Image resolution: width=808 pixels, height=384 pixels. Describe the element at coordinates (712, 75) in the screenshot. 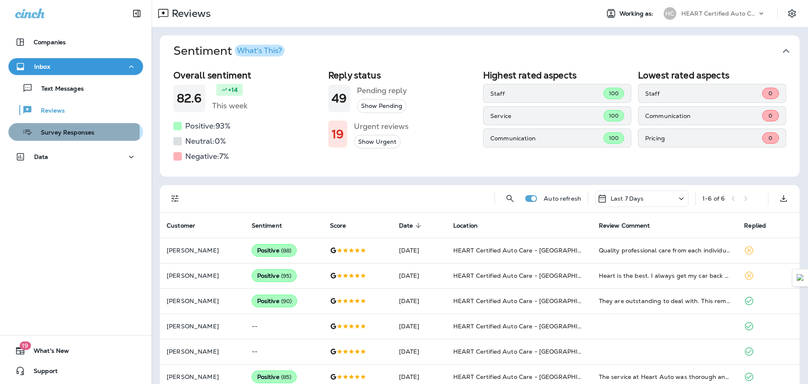

I see `h2: Lowest rated aspects` at that location.